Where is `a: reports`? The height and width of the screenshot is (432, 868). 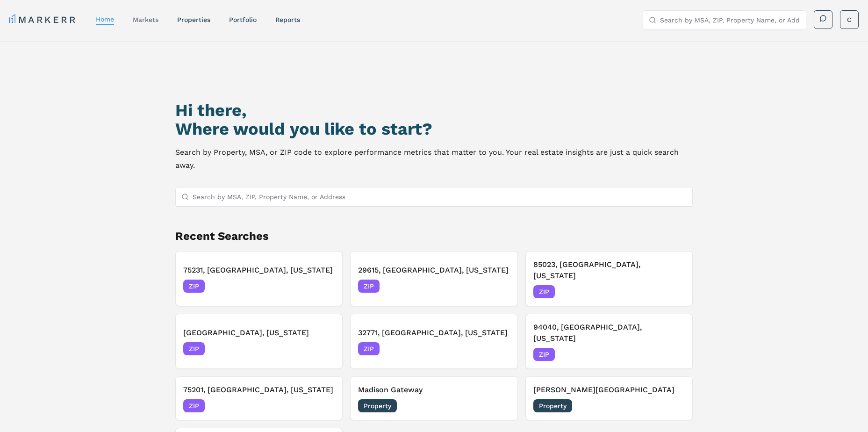 a: reports is located at coordinates (288, 20).